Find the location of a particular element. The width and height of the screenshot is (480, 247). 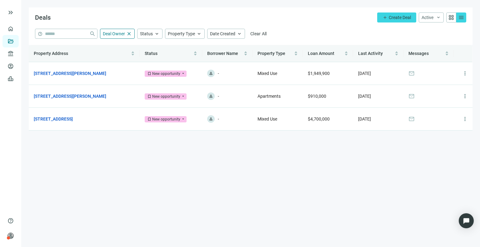

span: keyboard_double_arrow_right is located at coordinates (11, 12).